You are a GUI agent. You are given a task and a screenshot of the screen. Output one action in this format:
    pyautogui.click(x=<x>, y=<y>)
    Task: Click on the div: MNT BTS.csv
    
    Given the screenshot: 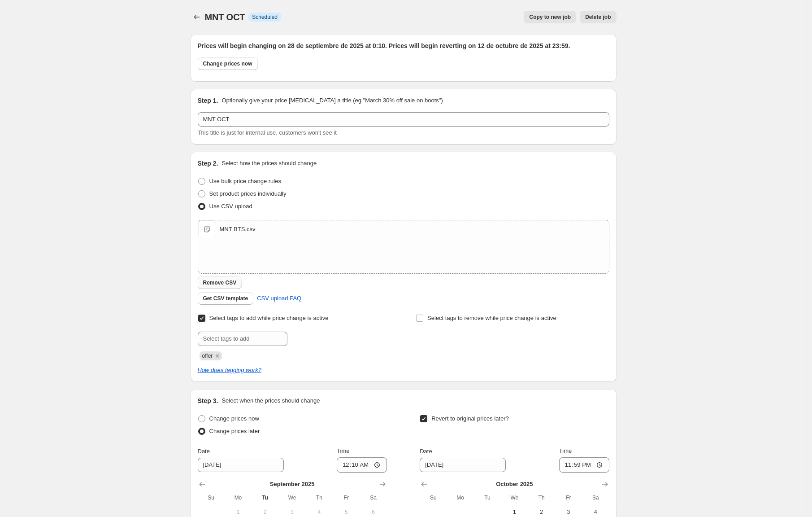 What is the action you would take?
    pyautogui.click(x=237, y=229)
    